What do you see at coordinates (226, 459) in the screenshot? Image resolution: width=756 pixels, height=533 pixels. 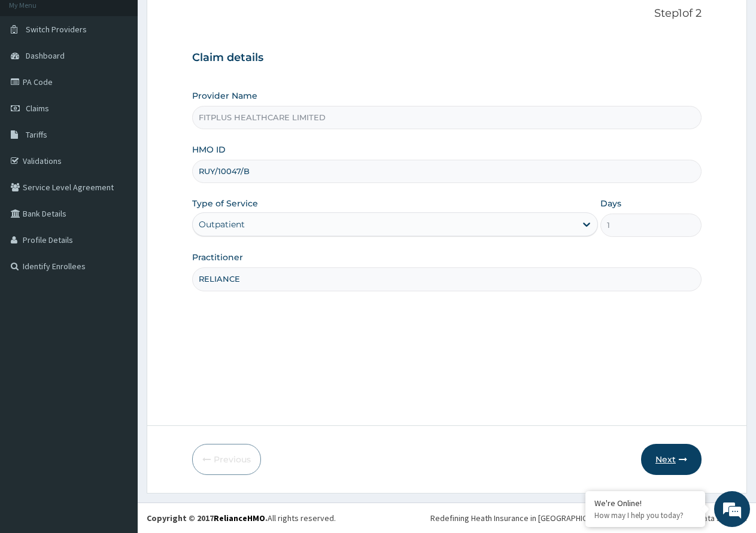 I see `button: Previous` at bounding box center [226, 459].